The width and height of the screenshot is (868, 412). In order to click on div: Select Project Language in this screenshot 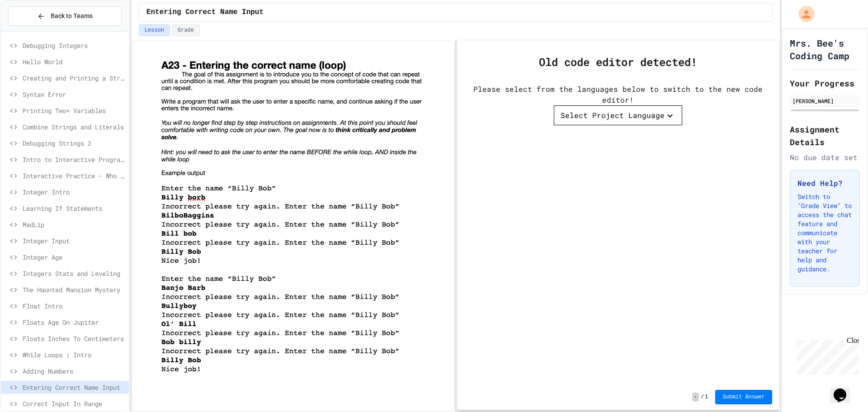, I will do `click(612, 115)`.